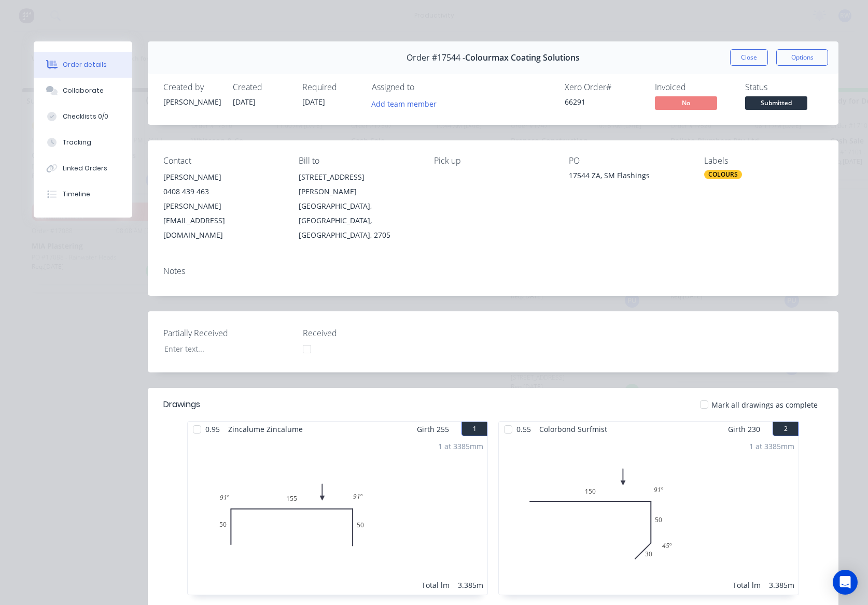 This screenshot has height=605, width=868. I want to click on span: Submitted, so click(776, 103).